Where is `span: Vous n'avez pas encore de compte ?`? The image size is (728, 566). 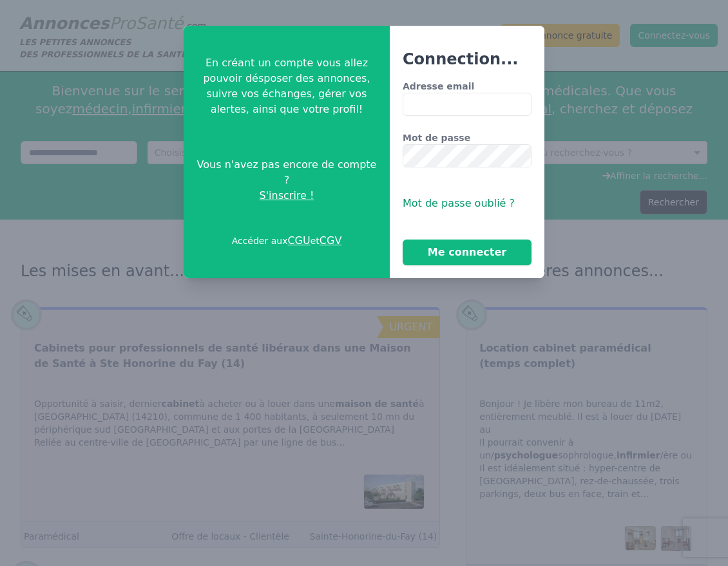
span: Vous n'avez pas encore de compte ? is located at coordinates (287, 172).